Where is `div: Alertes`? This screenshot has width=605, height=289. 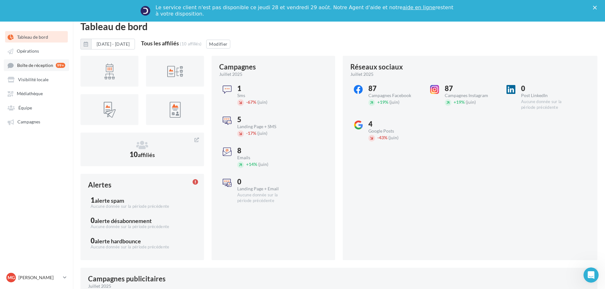
div: Alertes is located at coordinates (100, 185).